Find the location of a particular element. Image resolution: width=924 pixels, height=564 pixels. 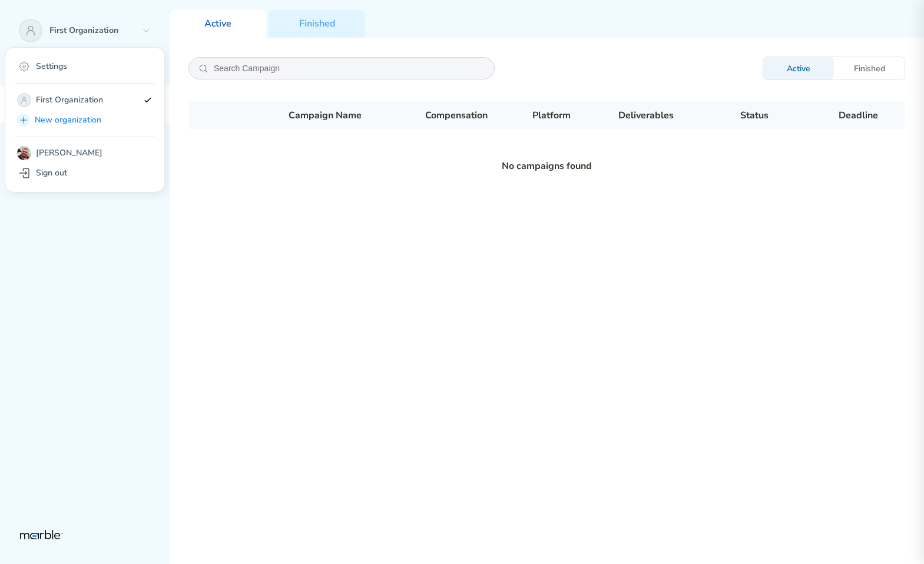

p: Settings is located at coordinates (51, 67).